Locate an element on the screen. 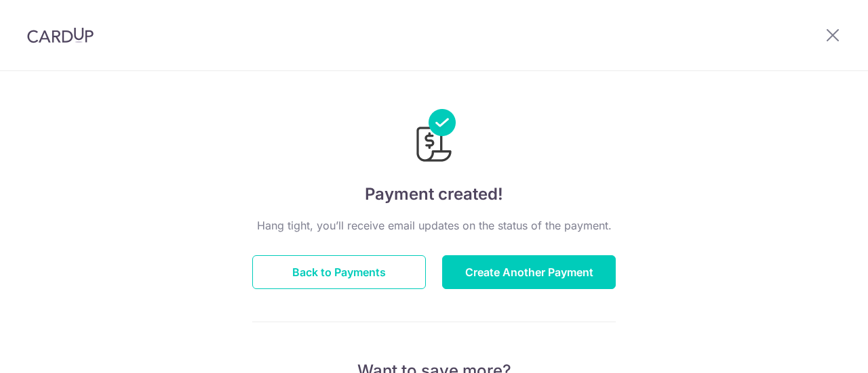 This screenshot has height=373, width=868. img: CardUp is located at coordinates (61, 35).